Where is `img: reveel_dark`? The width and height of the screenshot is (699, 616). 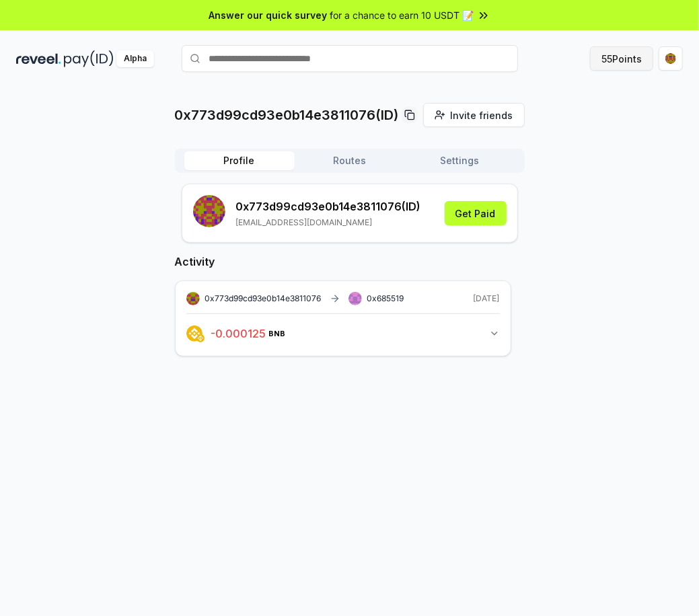 img: reveel_dark is located at coordinates (38, 59).